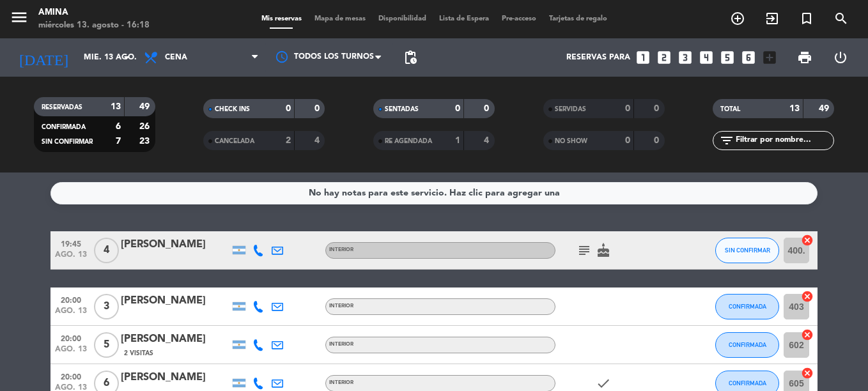  I want to click on i: add_circle_outline, so click(738, 19).